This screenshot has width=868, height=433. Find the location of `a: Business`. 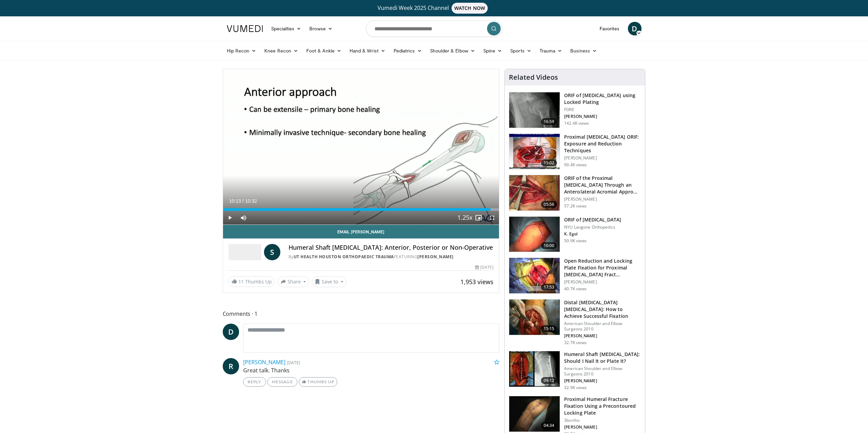

a: Business is located at coordinates (583, 50).